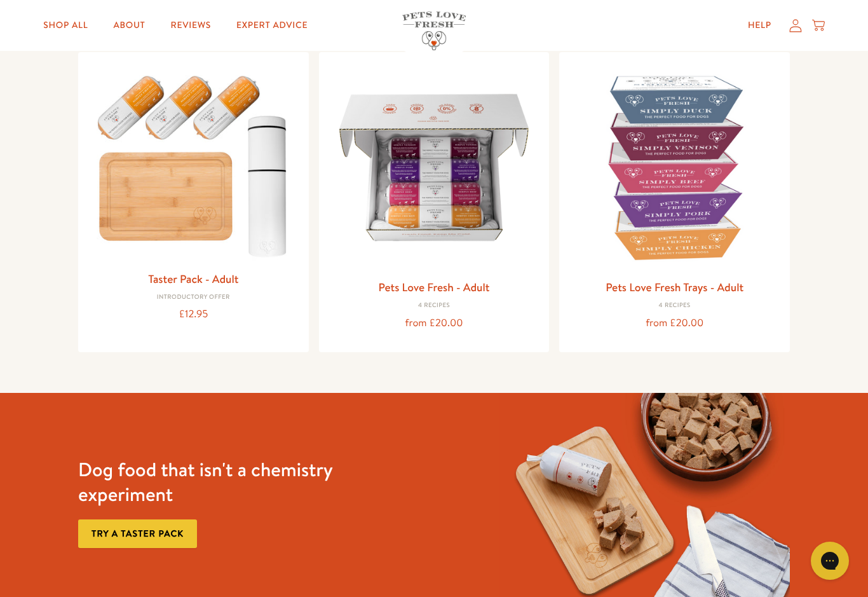 Image resolution: width=868 pixels, height=597 pixels. What do you see at coordinates (137, 533) in the screenshot?
I see `a: Try a taster pack` at bounding box center [137, 533].